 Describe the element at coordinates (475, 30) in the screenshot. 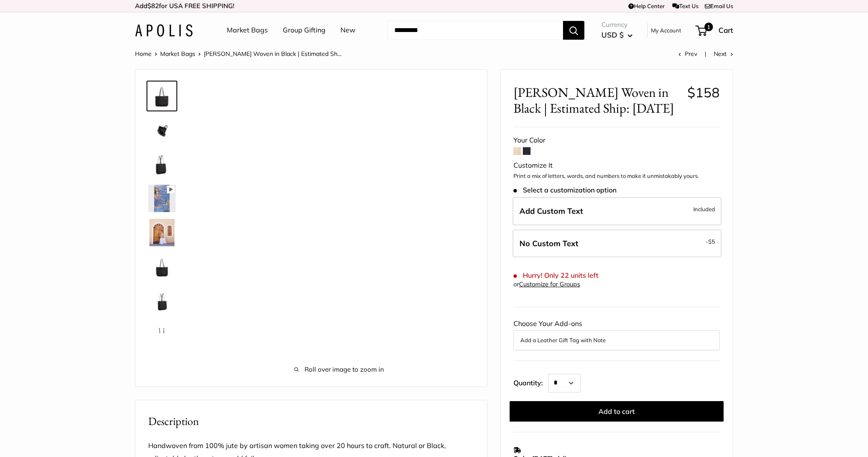

I see `input: Search...` at that location.